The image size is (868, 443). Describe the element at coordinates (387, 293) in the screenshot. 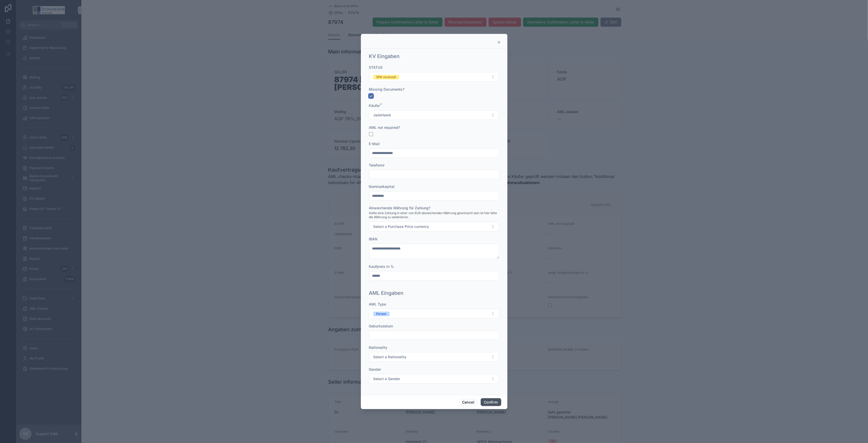

I see `h1: AML Eingaben` at that location.